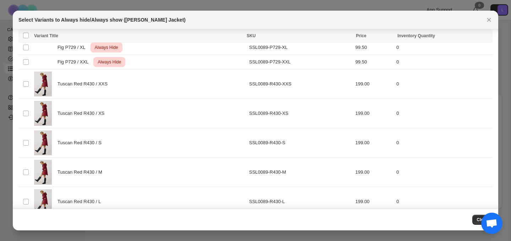 The width and height of the screenshot is (511, 241). Describe the element at coordinates (300, 172) in the screenshot. I see `td: SSL0089-R430-M` at that location.